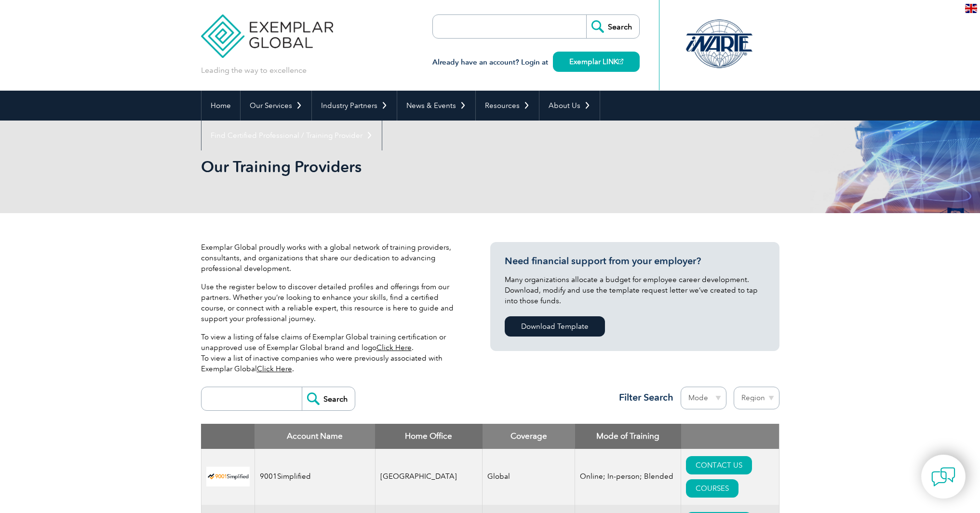 The width and height of the screenshot is (980, 513). Describe the element at coordinates (331, 302) in the screenshot. I see `p: Use the register below to discover detailed profiles and offerings from our partners. Whether you...` at that location.